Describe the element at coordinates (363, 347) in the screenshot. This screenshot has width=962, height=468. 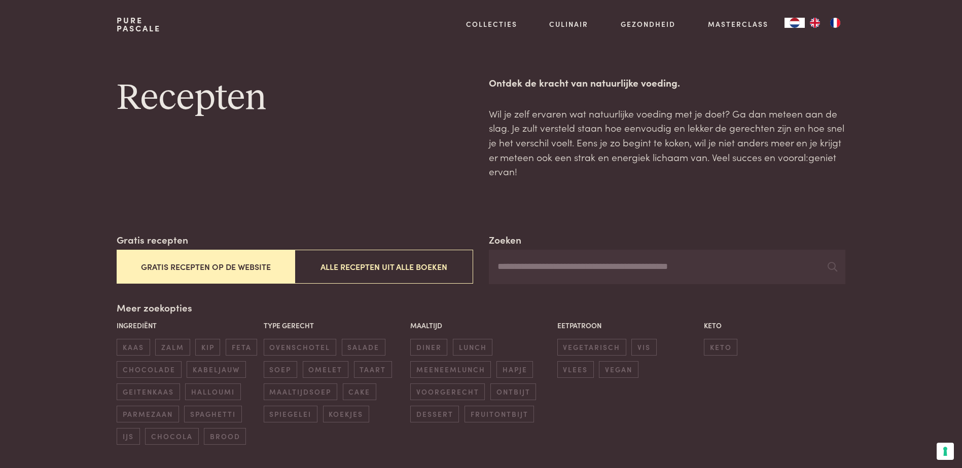
I see `span: salade` at that location.